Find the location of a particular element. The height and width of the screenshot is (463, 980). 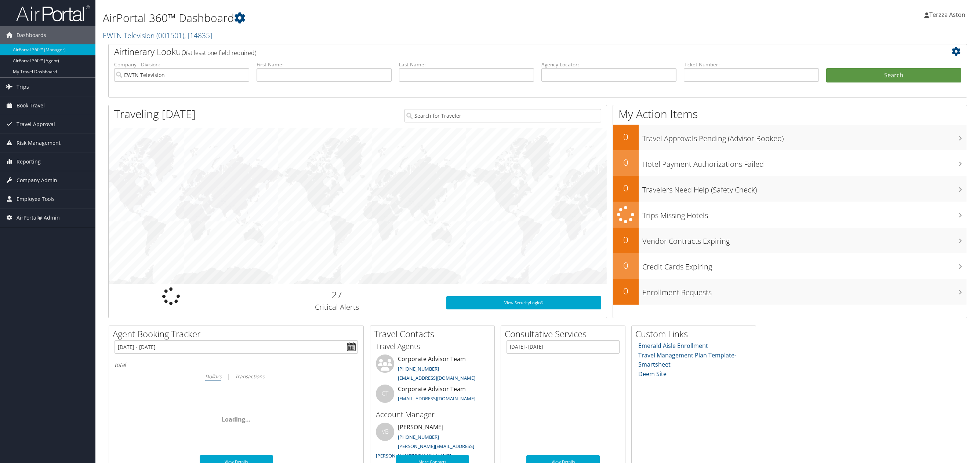

h3: Hotel Payment Authorizations Failed is located at coordinates (804, 162).